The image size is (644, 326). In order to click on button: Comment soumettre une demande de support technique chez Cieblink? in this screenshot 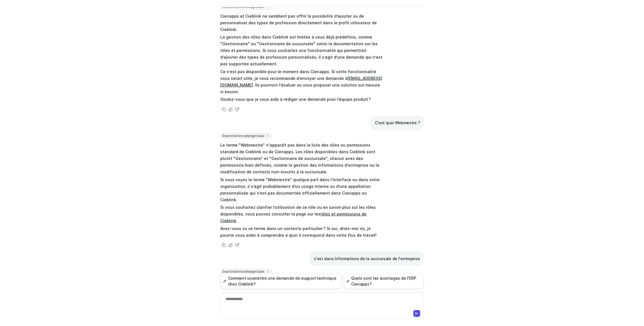, I will do `click(281, 281)`.